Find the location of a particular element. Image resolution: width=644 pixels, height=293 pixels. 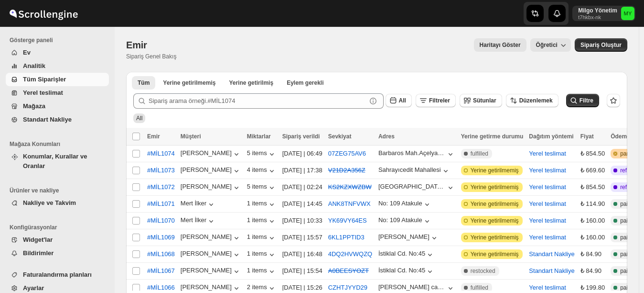

button: #MİL1067 is located at coordinates (161, 271).